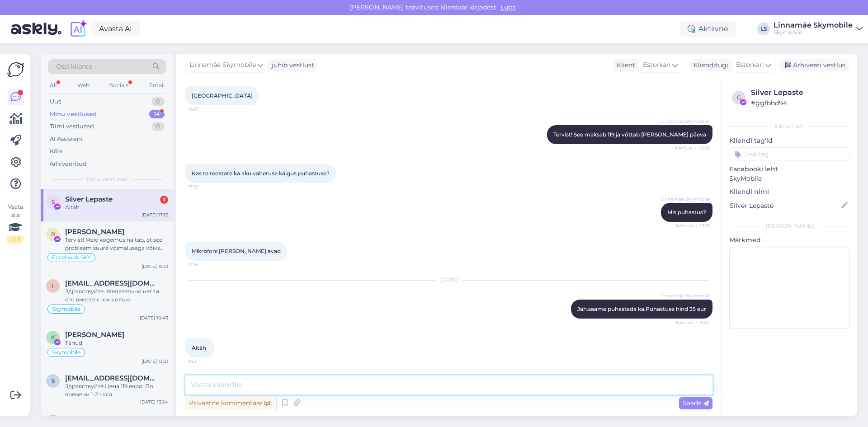 The image size is (868, 427). Describe the element at coordinates (790, 240) in the screenshot. I see `p: Märkmed` at that location.